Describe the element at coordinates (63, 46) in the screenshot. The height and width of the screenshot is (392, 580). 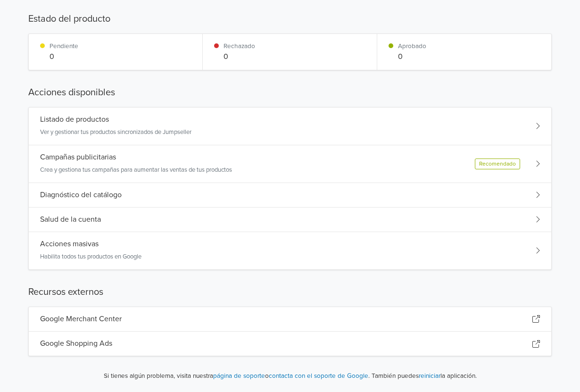
I see `p: Pendiente` at that location.